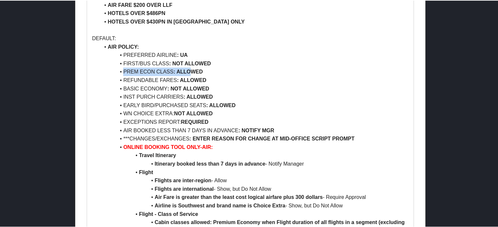 The image size is (498, 227). Describe the element at coordinates (254, 88) in the screenshot. I see `li: BASIC ECONOMY` at that location.